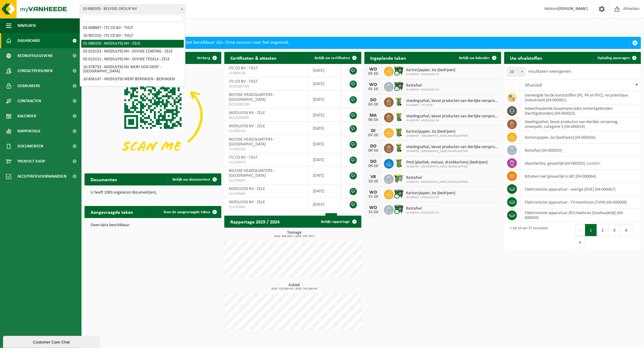 The width and height of the screenshot is (644, 348). Describe the element at coordinates (616, 58) in the screenshot. I see `a: Ophaling aanvragen` at that location.